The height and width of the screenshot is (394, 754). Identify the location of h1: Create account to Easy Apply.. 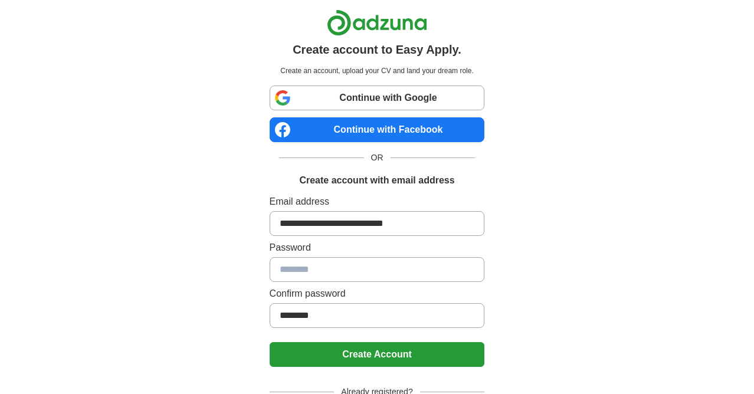
(377, 50).